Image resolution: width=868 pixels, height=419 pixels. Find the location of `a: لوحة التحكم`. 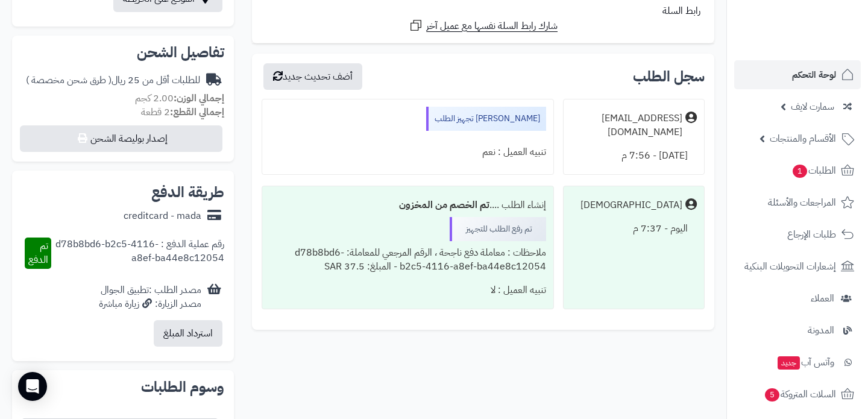

a: لوحة التحكم is located at coordinates (798, 75).